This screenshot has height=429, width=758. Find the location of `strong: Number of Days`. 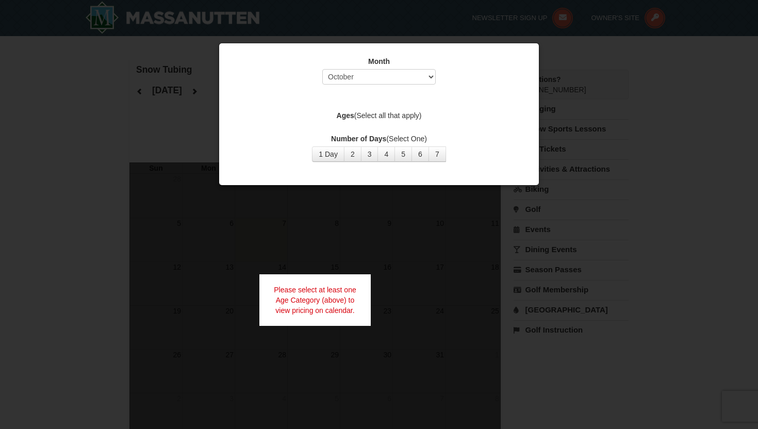

strong: Number of Days is located at coordinates (358, 139).